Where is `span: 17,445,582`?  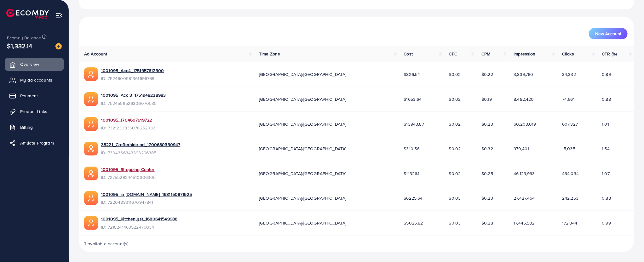 span: 17,445,582 is located at coordinates (524, 223).